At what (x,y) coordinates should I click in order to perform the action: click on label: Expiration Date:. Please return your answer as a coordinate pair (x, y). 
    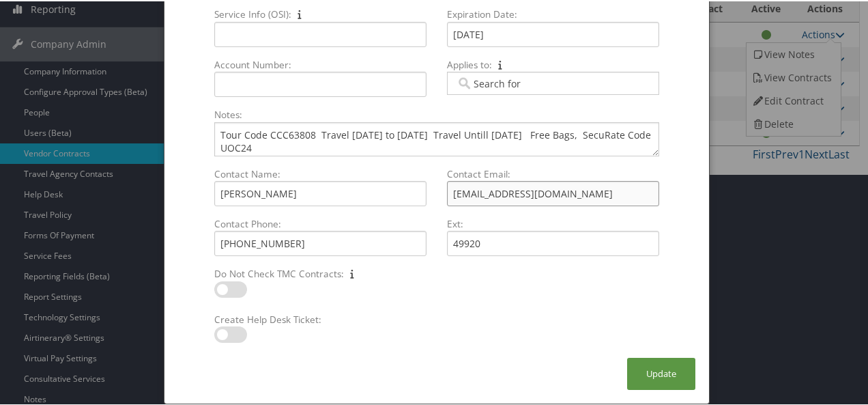
    Looking at the image, I should click on (553, 13).